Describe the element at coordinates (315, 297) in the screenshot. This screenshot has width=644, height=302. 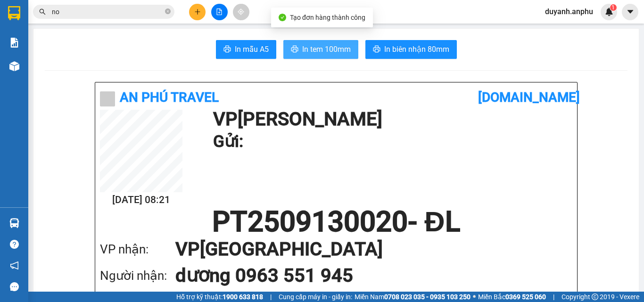
I see `span: Cung cấp máy in - giấy in:` at that location.